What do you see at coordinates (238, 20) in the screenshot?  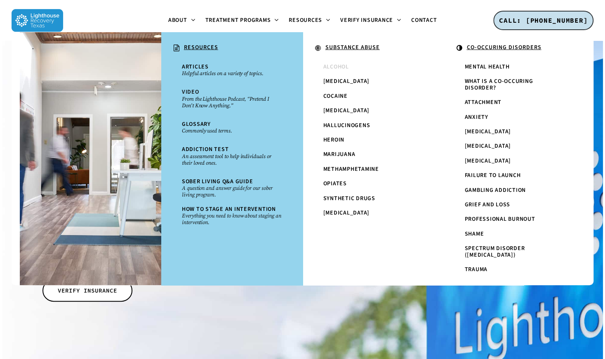 I see `span: Treatment Programs` at bounding box center [238, 20].